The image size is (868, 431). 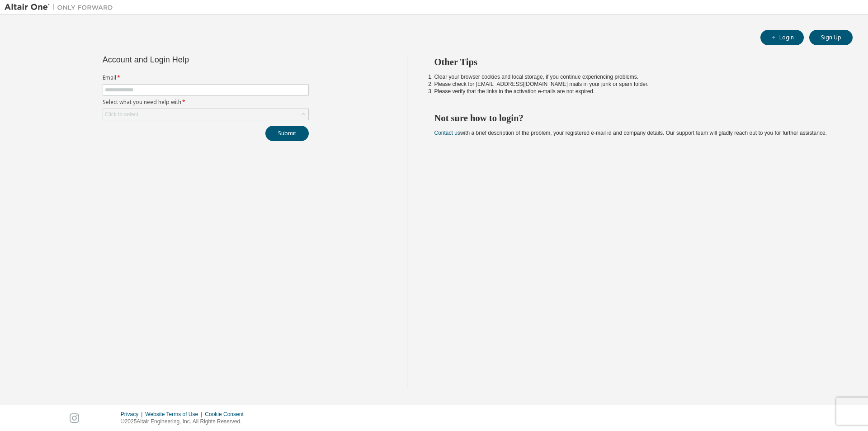 What do you see at coordinates (185, 60) in the screenshot?
I see `div: Account and Login Help` at bounding box center [185, 60].